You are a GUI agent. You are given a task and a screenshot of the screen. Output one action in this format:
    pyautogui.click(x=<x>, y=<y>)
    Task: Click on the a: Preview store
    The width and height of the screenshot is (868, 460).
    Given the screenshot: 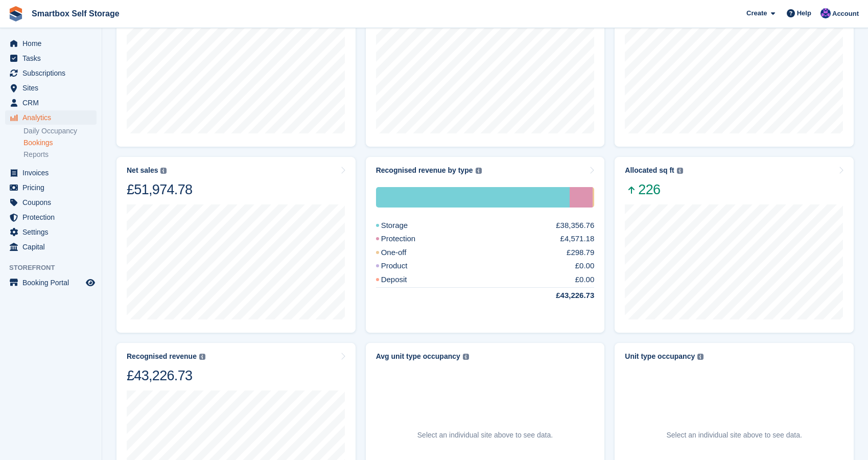 What is the action you would take?
    pyautogui.click(x=90, y=282)
    